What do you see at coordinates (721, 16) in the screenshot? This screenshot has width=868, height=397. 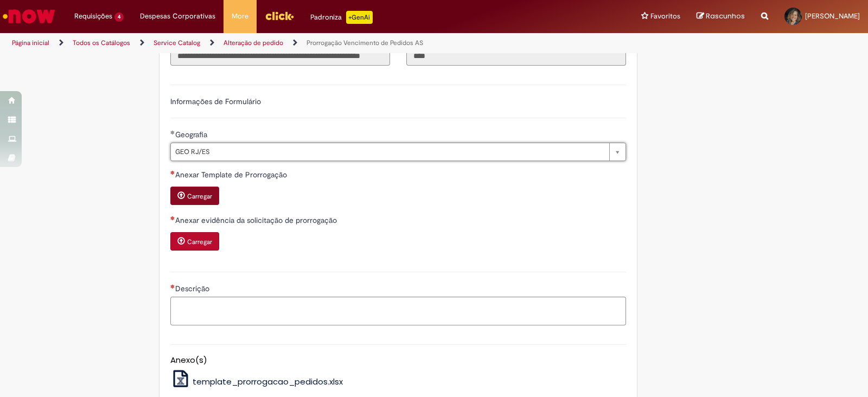 I see `a: Rascunhos` at bounding box center [721, 16].